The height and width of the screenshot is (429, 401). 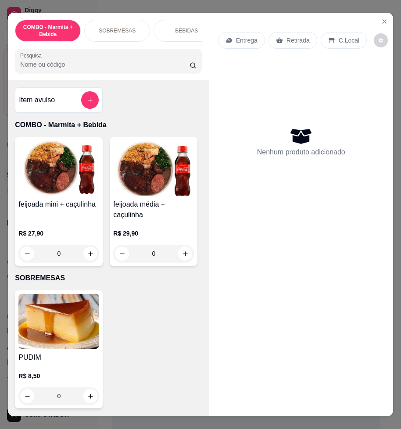 I want to click on label: Pesquisa, so click(x=32, y=55).